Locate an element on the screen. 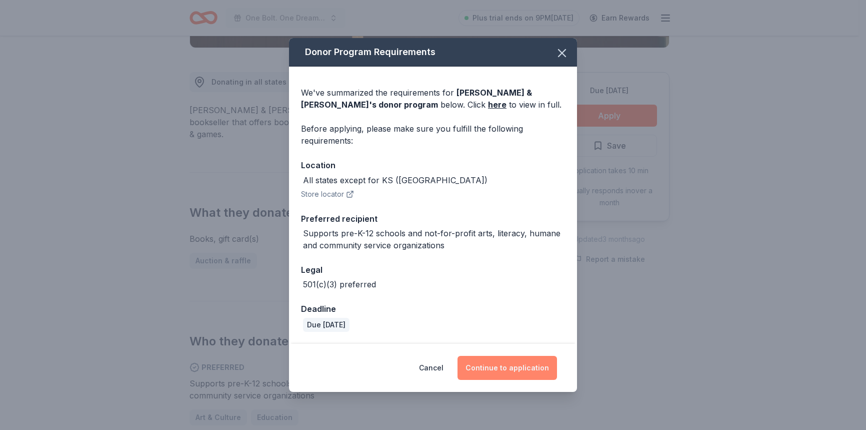 The image size is (866, 430). div: Before applying, please make sure you fulfill the following requirements: is located at coordinates (433, 135).